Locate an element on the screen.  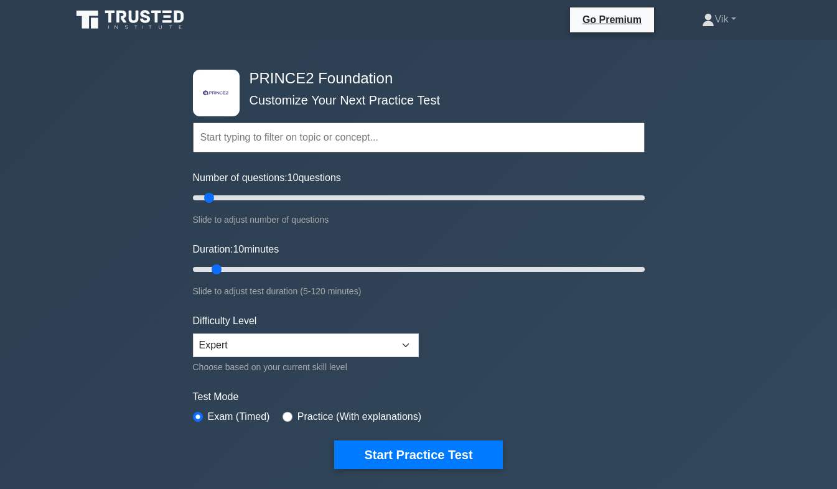
div: Slide to adjust number of questions is located at coordinates (419, 220).